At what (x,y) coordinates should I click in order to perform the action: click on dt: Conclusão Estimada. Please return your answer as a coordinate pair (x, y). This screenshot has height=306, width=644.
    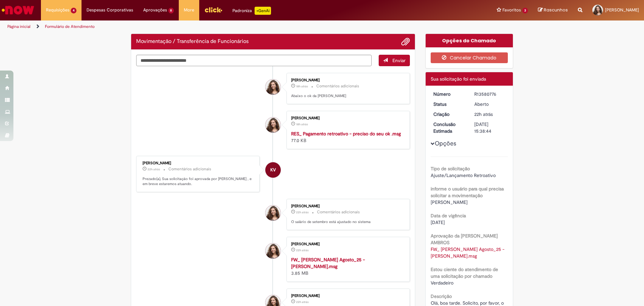
    Looking at the image, I should click on (449, 128).